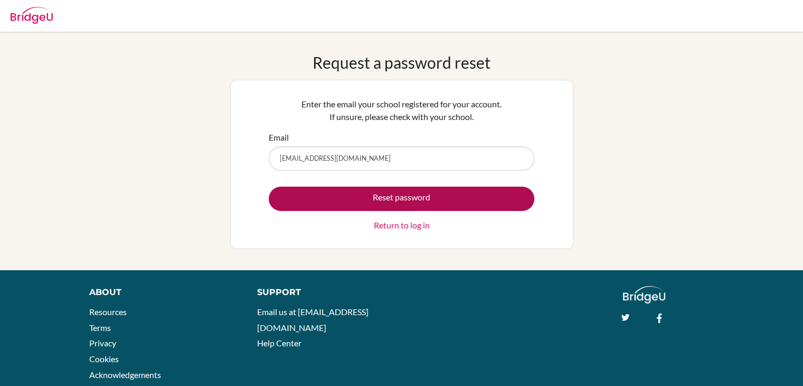  What do you see at coordinates (401, 110) in the screenshot?
I see `p: Enter the email your school registered for your account. If unsure, please check with your school.` at bounding box center [401, 110].